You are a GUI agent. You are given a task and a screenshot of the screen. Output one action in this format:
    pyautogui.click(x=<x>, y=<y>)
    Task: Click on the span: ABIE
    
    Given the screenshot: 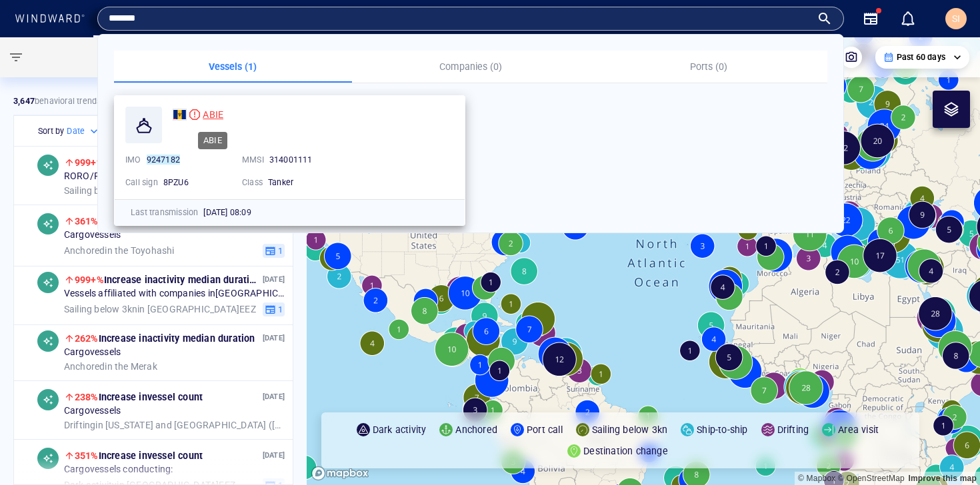 What is the action you would take?
    pyautogui.click(x=212, y=115)
    